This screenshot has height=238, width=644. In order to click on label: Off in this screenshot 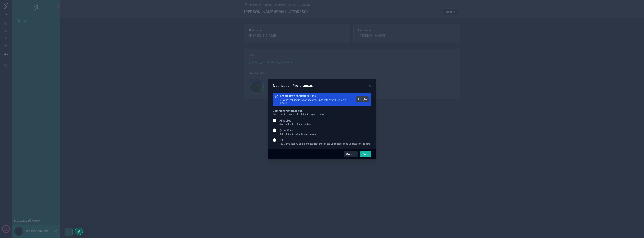, I will do `click(281, 140)`.